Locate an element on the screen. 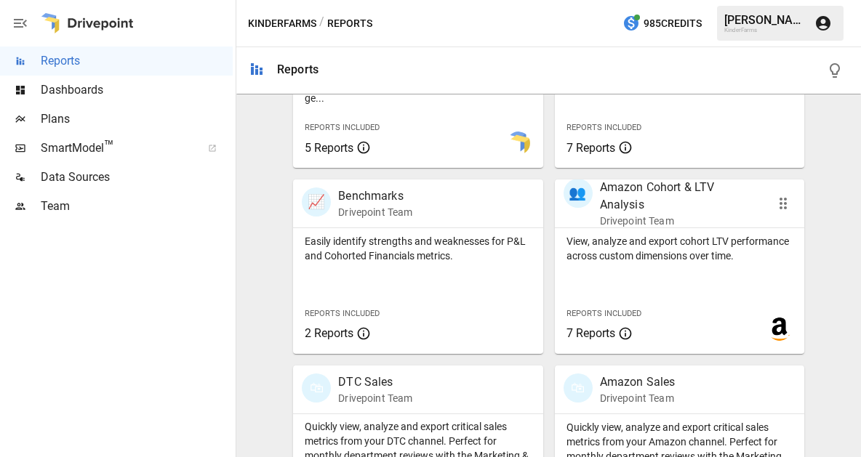 The image size is (861, 457). span: Reports is located at coordinates (137, 61).